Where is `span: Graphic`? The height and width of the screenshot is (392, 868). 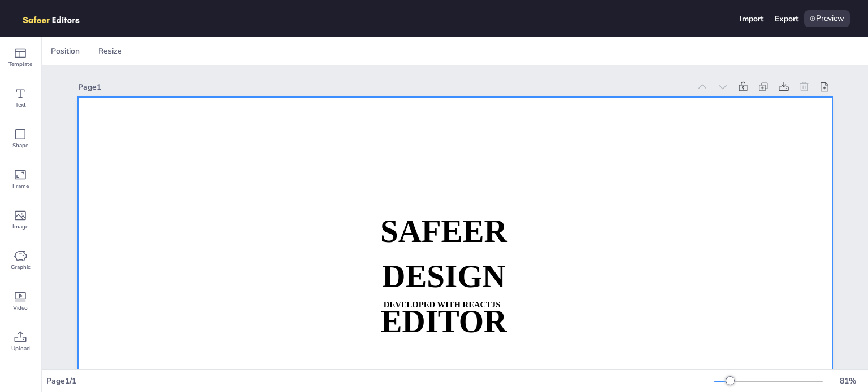 span: Graphic is located at coordinates (21, 267).